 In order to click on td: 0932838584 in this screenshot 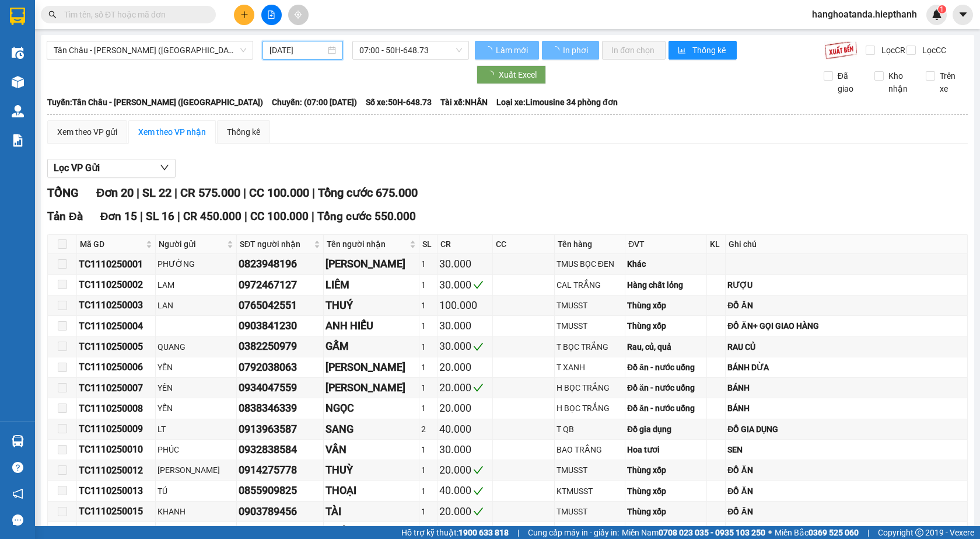, I will do `click(280, 449)`.